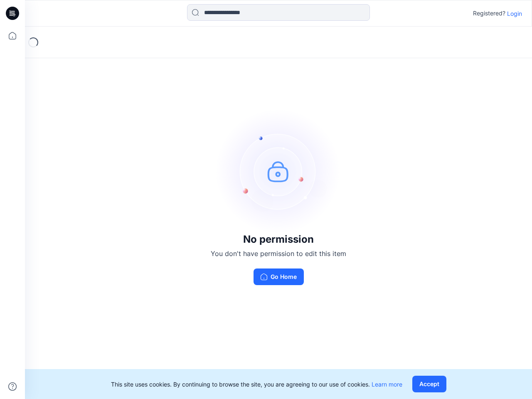 Image resolution: width=532 pixels, height=399 pixels. What do you see at coordinates (279, 277) in the screenshot?
I see `a: Go Home` at bounding box center [279, 277].